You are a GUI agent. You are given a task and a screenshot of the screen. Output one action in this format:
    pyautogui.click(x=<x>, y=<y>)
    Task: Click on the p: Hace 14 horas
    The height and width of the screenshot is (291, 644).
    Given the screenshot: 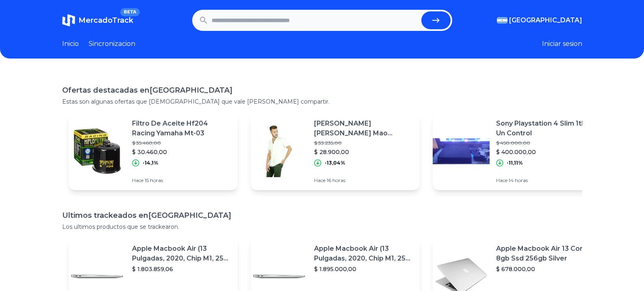 What is the action you would take?
    pyautogui.click(x=546, y=181)
    